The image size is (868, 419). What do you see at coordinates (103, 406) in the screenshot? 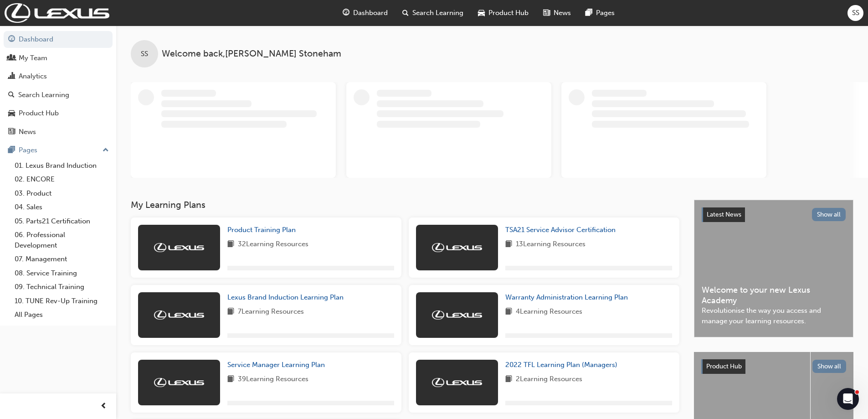
I see `span: prev-icon` at bounding box center [103, 406].